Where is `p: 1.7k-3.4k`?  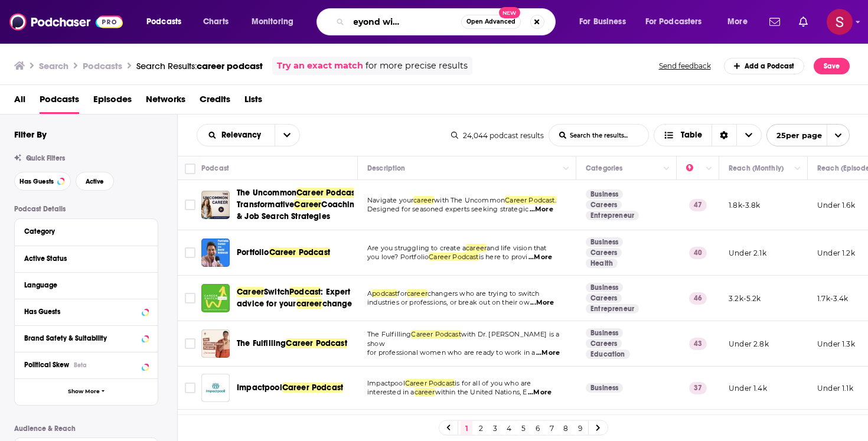 p: 1.7k-3.4k is located at coordinates (833, 298).